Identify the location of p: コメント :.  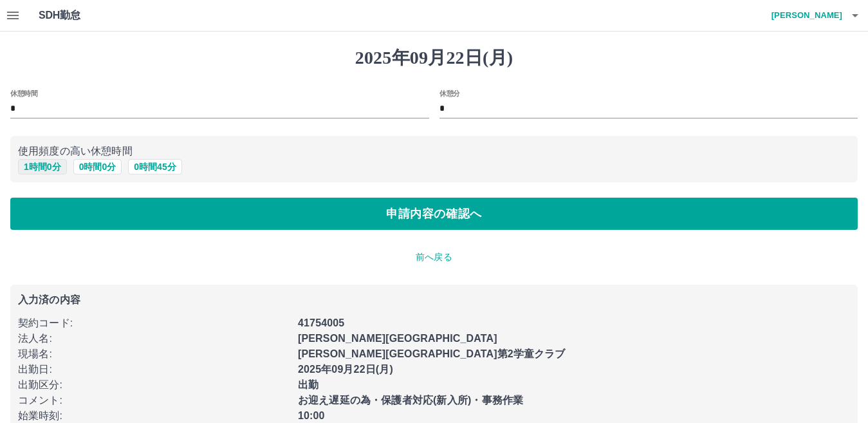
(154, 401).